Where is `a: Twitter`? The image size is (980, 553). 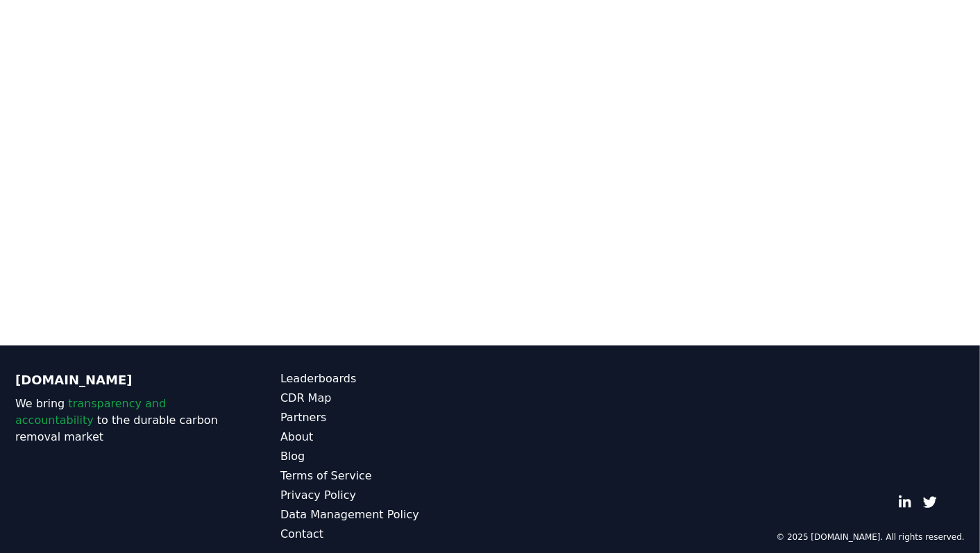 a: Twitter is located at coordinates (930, 502).